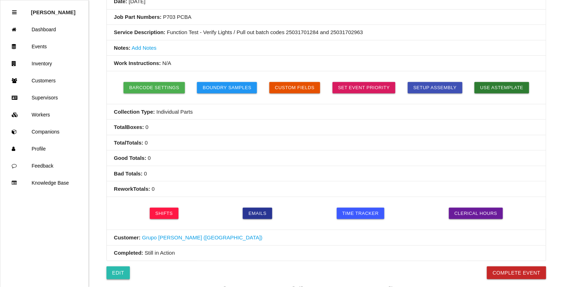 The image size is (569, 287). What do you see at coordinates (44, 98) in the screenshot?
I see `a: Supervisors` at bounding box center [44, 98].